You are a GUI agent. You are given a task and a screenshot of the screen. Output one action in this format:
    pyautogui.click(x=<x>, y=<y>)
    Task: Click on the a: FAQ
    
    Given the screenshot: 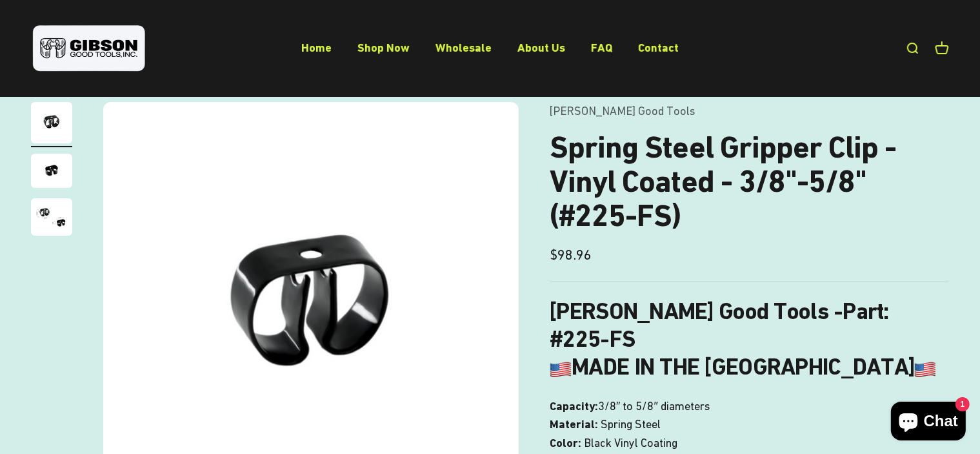 What is the action you would take?
    pyautogui.click(x=602, y=47)
    